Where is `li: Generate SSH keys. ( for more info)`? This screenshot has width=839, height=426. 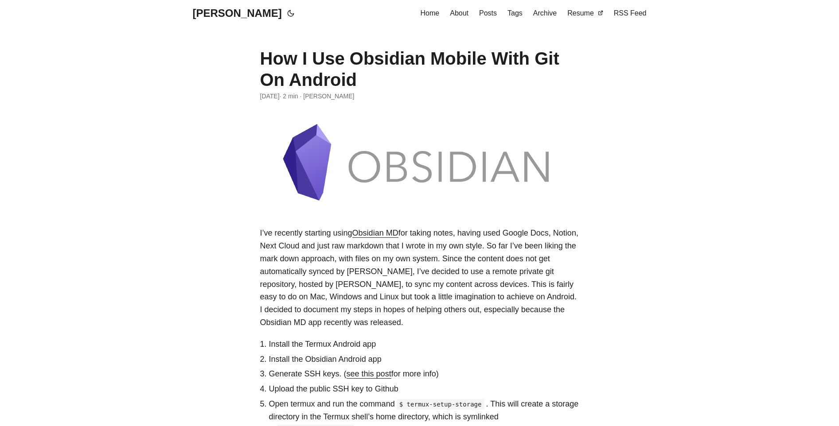 li: Generate SSH keys. ( for more info) is located at coordinates (424, 374).